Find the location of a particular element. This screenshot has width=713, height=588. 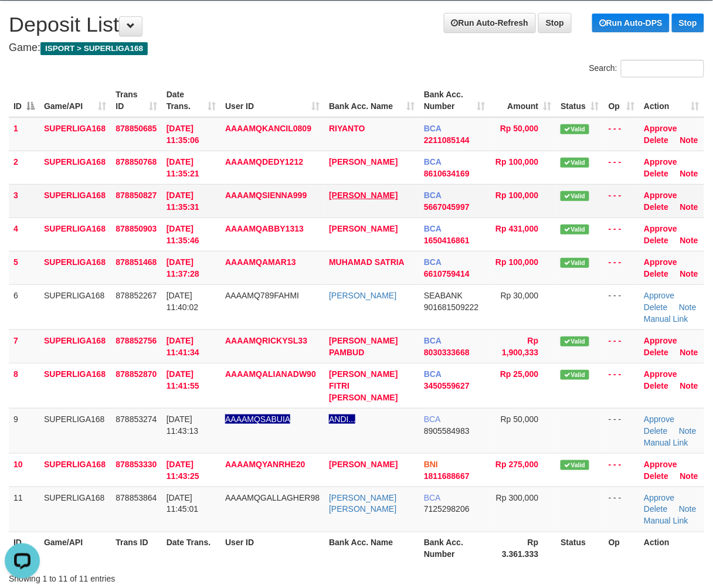

div: Showing 1 to 11 of 11 entries is located at coordinates (149, 577).